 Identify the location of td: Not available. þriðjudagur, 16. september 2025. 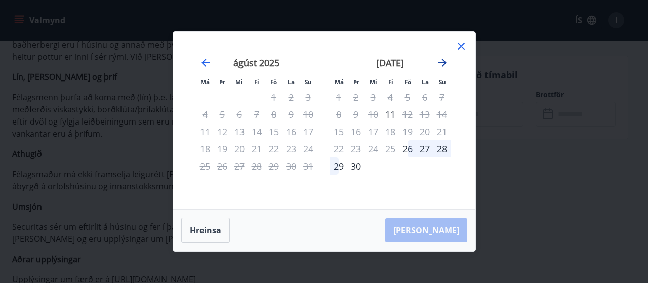
(356, 132).